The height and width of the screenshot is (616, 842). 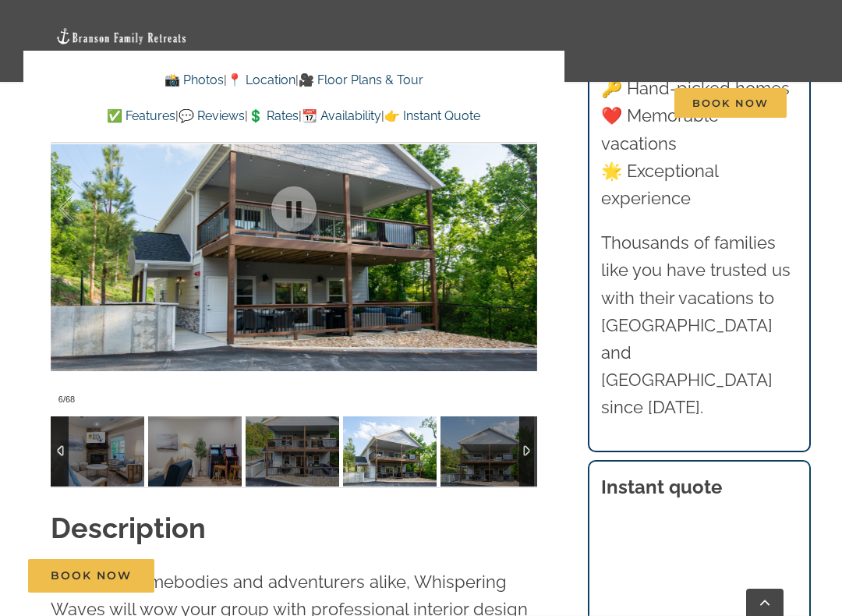 What do you see at coordinates (128, 528) in the screenshot?
I see `strong: Description` at bounding box center [128, 528].